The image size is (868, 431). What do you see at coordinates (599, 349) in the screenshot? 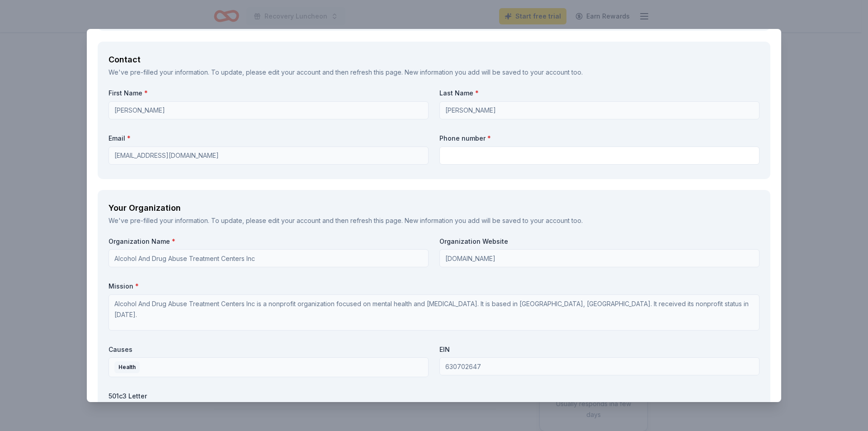
I see `label: EIN` at bounding box center [599, 349].